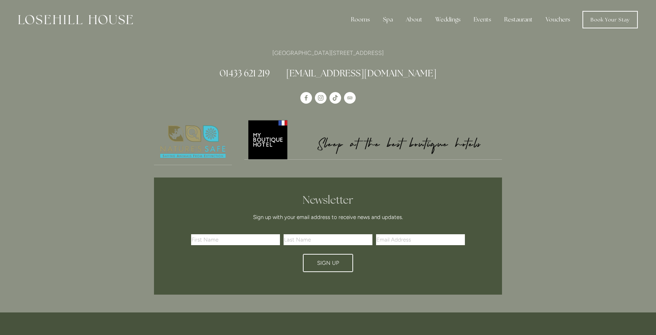 This screenshot has height=335, width=656. What do you see at coordinates (414, 20) in the screenshot?
I see `div: About` at bounding box center [414, 20].